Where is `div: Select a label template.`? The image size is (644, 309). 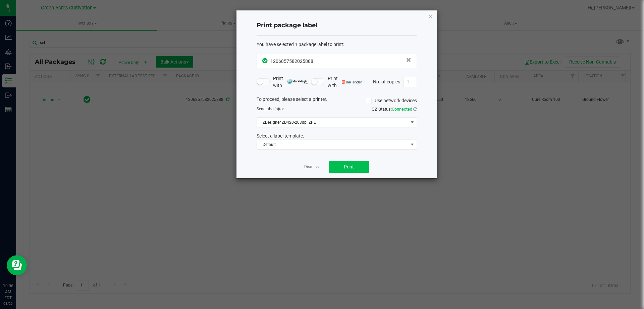 div: Select a label template. is located at coordinates (337, 136).